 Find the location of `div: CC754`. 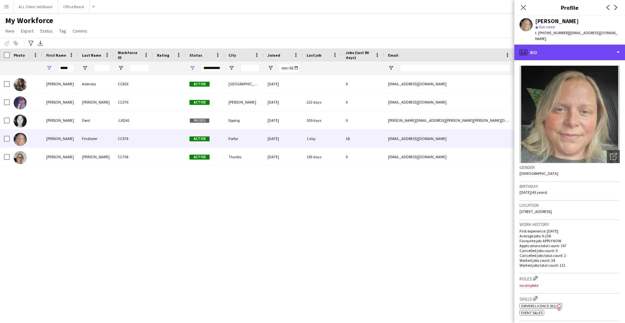

div: CC754 is located at coordinates (133, 157).